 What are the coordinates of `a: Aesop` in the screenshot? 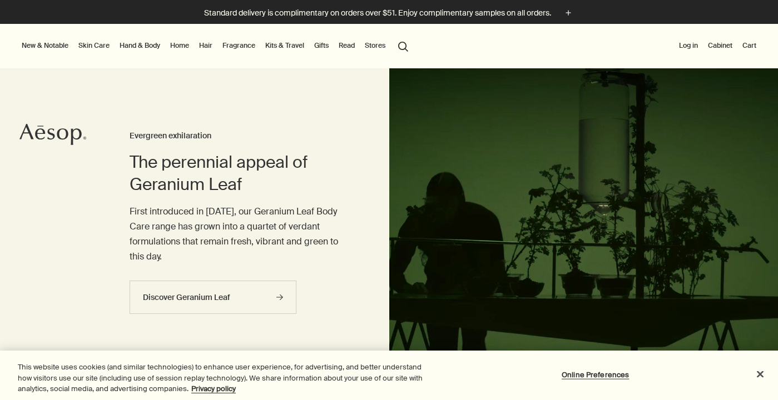 It's located at (53, 136).